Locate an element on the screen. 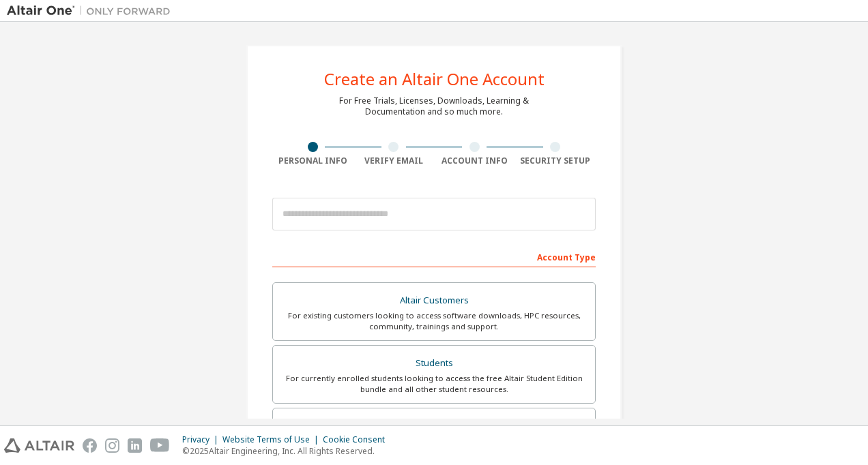 The width and height of the screenshot is (868, 465). div: Account Type is located at coordinates (434, 257).